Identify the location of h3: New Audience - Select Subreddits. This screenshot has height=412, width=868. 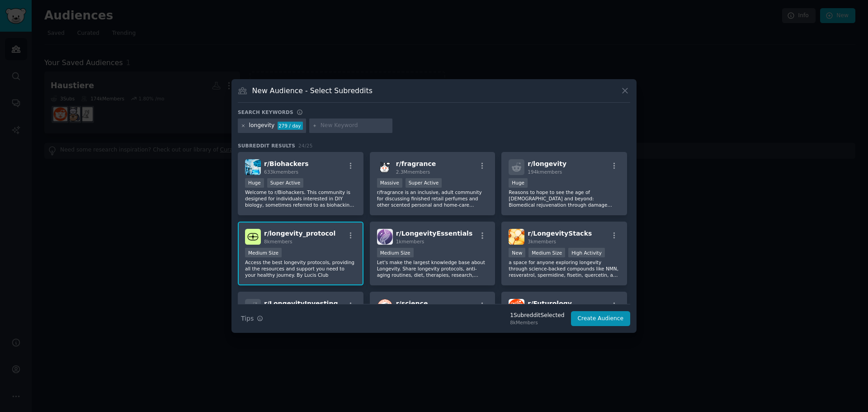
(312, 91).